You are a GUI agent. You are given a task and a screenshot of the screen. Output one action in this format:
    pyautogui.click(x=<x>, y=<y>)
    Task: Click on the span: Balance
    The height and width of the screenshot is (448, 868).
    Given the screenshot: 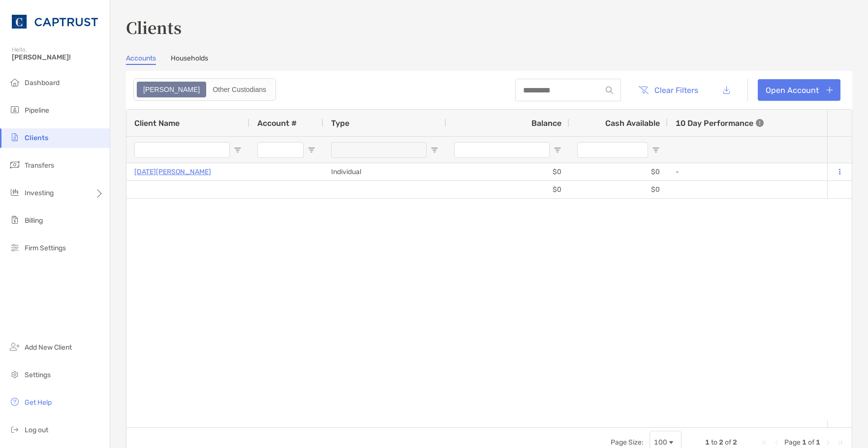 What is the action you would take?
    pyautogui.click(x=546, y=123)
    